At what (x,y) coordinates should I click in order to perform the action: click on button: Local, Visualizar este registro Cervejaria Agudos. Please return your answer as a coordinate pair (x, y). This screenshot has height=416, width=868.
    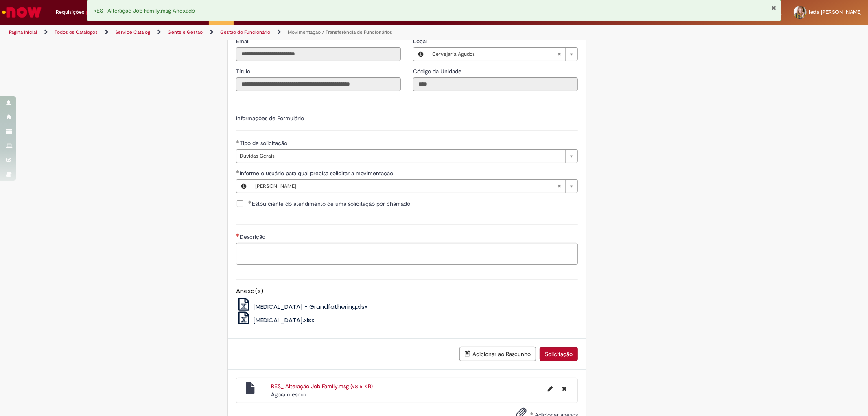
    Looking at the image, I should click on (421, 54).